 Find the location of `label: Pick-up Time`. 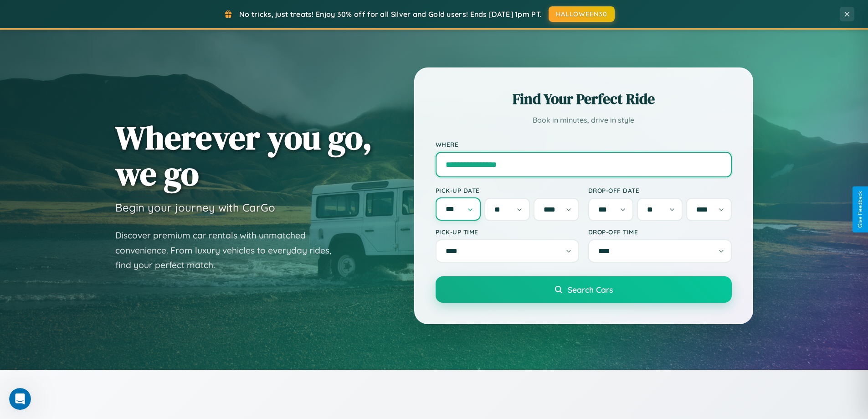

label: Pick-up Time is located at coordinates (507, 231).